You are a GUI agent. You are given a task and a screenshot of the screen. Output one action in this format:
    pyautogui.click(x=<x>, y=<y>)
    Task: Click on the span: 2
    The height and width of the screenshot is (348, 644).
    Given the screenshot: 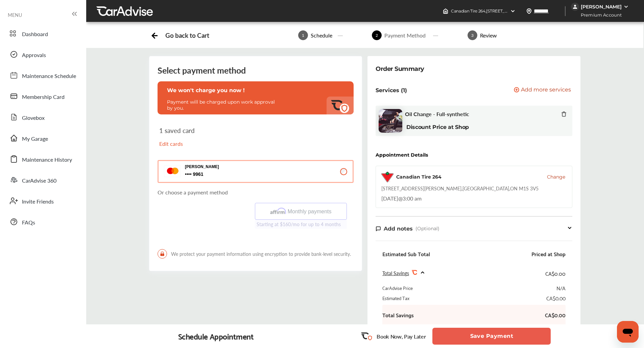 What is the action you would take?
    pyautogui.click(x=376, y=35)
    